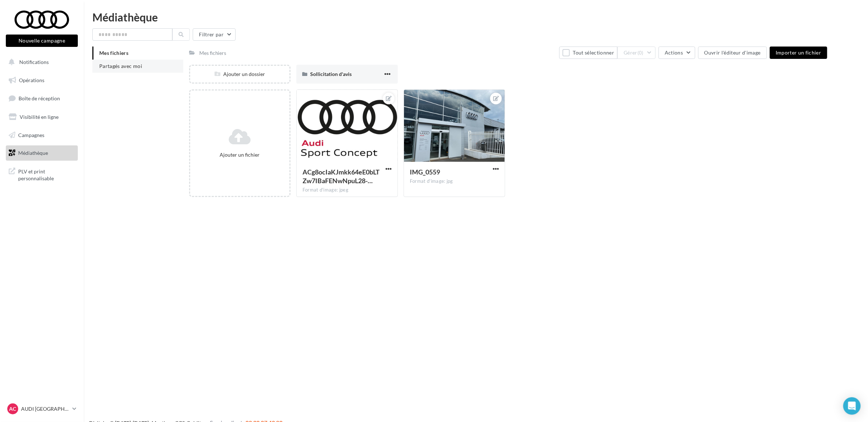 The width and height of the screenshot is (868, 422). Describe the element at coordinates (640, 52) in the screenshot. I see `span: (0)` at that location.